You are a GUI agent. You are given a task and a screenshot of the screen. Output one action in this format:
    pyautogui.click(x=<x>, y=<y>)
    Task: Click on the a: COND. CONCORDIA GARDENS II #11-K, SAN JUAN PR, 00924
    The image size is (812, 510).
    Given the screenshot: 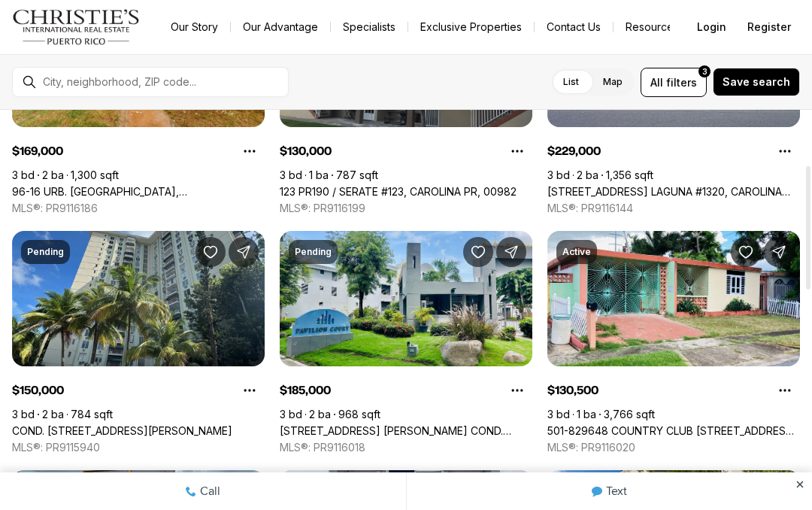 What is the action you would take?
    pyautogui.click(x=122, y=431)
    